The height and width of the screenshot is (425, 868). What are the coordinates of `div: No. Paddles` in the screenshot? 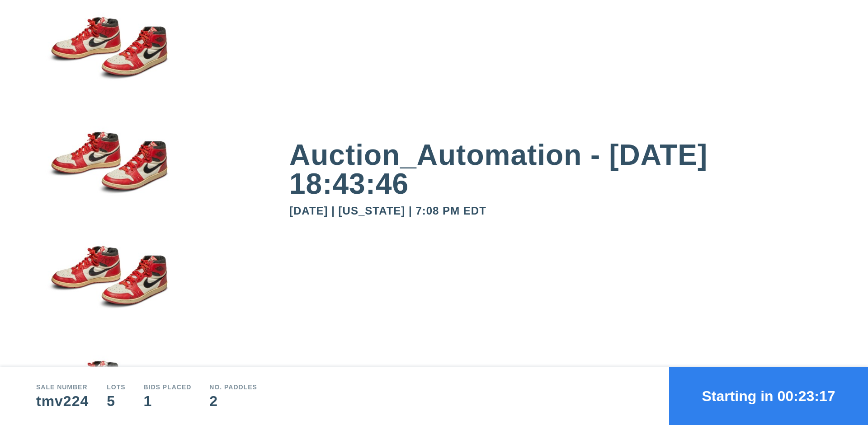 It's located at (234, 387).